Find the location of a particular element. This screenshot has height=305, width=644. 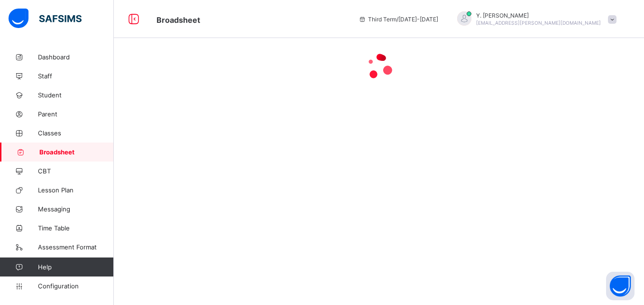

button: Open asap is located at coordinates (620, 286).